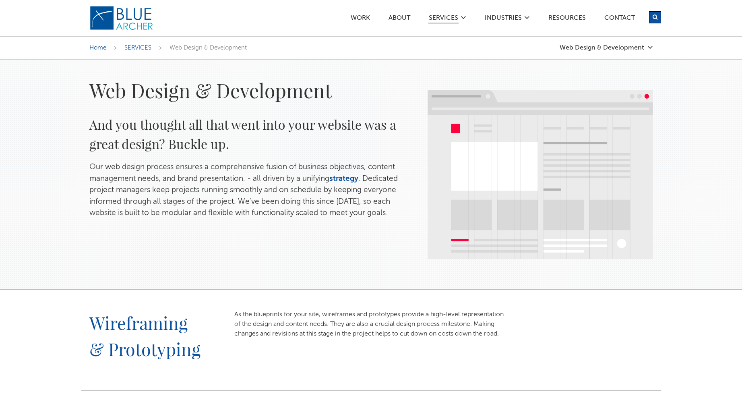 The image size is (742, 400). I want to click on p: Our web design process ensures a comprehensive fusion of business objectives, content management ..., so click(250, 190).